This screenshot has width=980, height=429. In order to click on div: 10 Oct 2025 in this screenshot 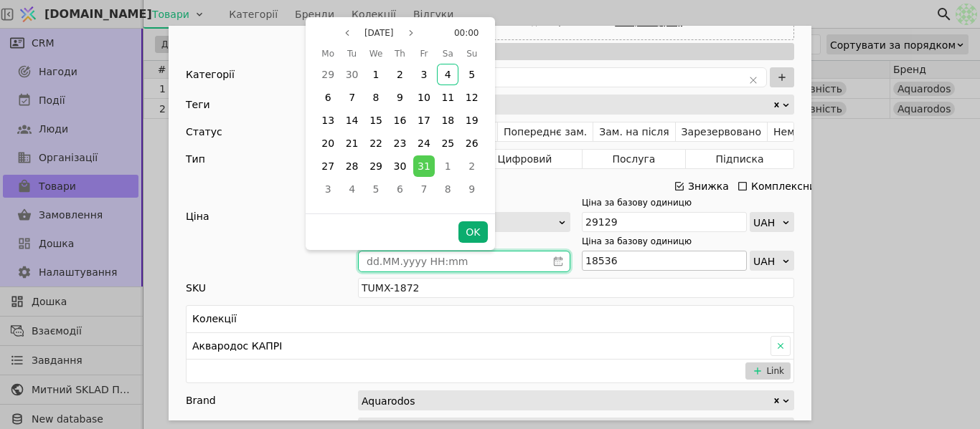, I will do `click(423, 97)`.